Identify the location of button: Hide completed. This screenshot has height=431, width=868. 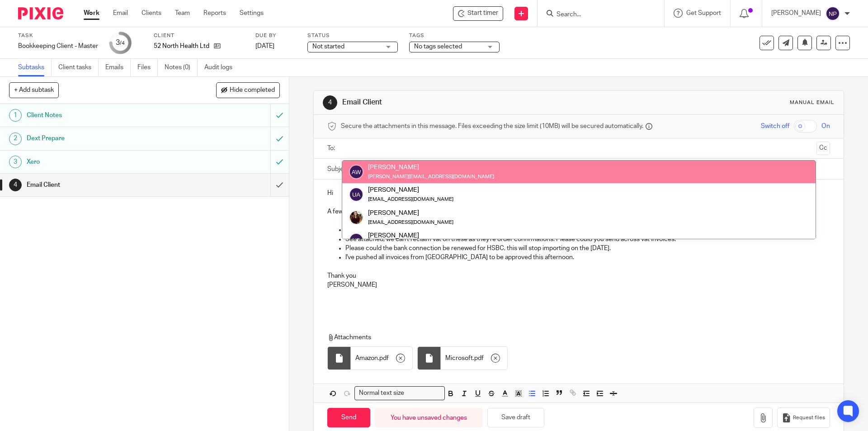
(248, 90).